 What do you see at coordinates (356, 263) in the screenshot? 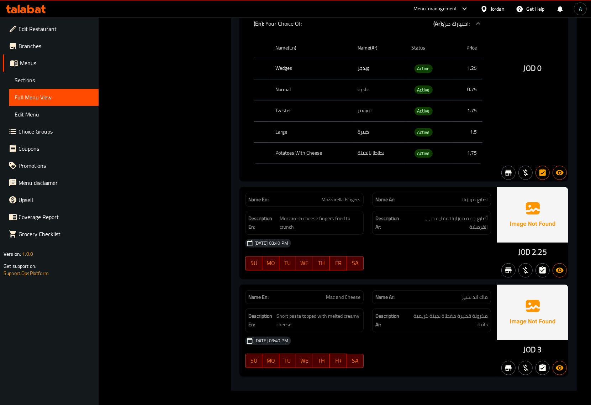
I see `button: SA` at bounding box center [356, 263].